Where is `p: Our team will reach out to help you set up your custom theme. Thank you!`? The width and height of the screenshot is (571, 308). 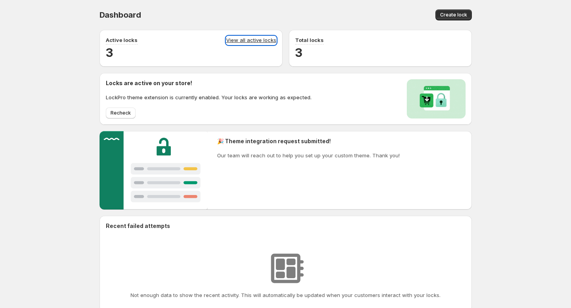
p: Our team will reach out to help you set up your custom theme. Thank you! is located at coordinates (309, 155).